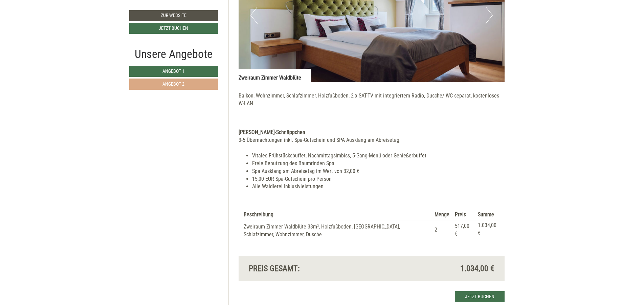  Describe the element at coordinates (372, 104) in the screenshot. I see `p: Balkon, Wohnzimmer, Schlafzimmer, Holzfußboden, 2 x SAT-TV mit integriertem Radio, Dusche/ WC sep...` at that location.